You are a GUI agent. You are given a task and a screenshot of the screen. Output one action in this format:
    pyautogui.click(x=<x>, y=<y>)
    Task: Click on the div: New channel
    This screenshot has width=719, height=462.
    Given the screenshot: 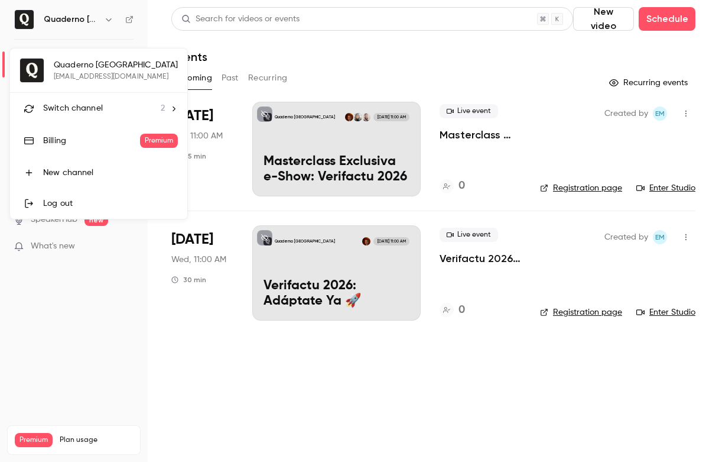 What is the action you would take?
    pyautogui.click(x=111, y=173)
    